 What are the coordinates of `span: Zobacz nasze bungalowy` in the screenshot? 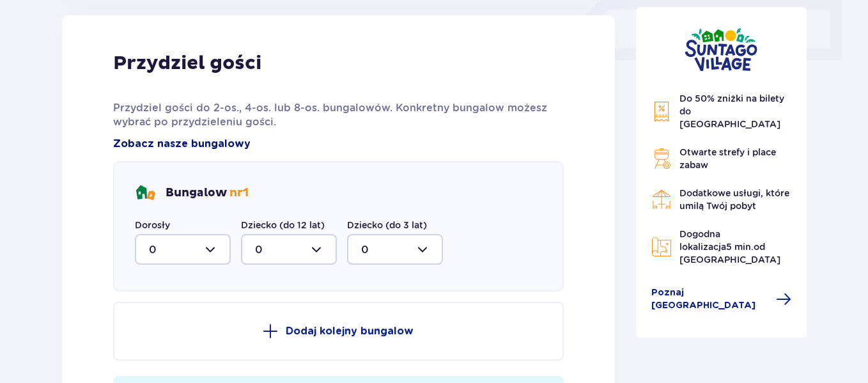 It's located at (182, 144).